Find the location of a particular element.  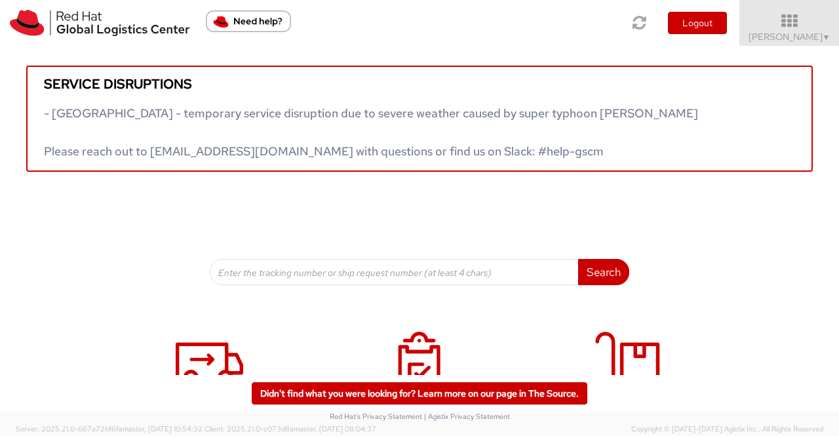

button: Search is located at coordinates (604, 272).